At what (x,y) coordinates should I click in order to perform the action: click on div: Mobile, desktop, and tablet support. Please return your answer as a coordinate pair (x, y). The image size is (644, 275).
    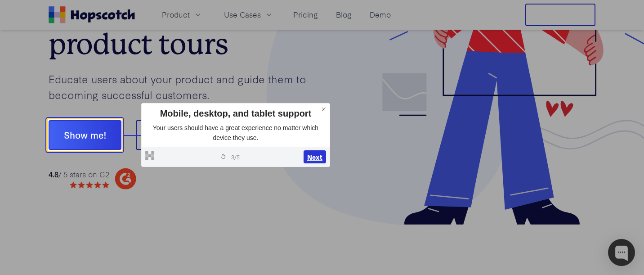
    Looking at the image, I should click on (235, 113).